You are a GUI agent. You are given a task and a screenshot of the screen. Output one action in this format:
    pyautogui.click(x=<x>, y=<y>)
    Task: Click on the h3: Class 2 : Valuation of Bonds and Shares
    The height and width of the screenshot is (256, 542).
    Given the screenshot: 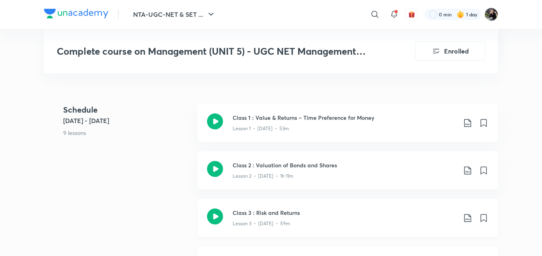 What is the action you would take?
    pyautogui.click(x=345, y=165)
    